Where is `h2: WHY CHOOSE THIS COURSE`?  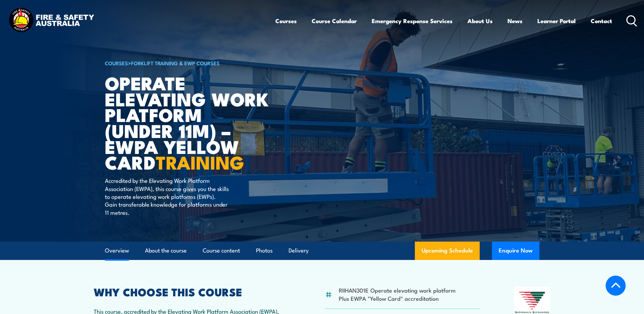 h2: WHY CHOOSE THIS COURSE is located at coordinates (193, 291).